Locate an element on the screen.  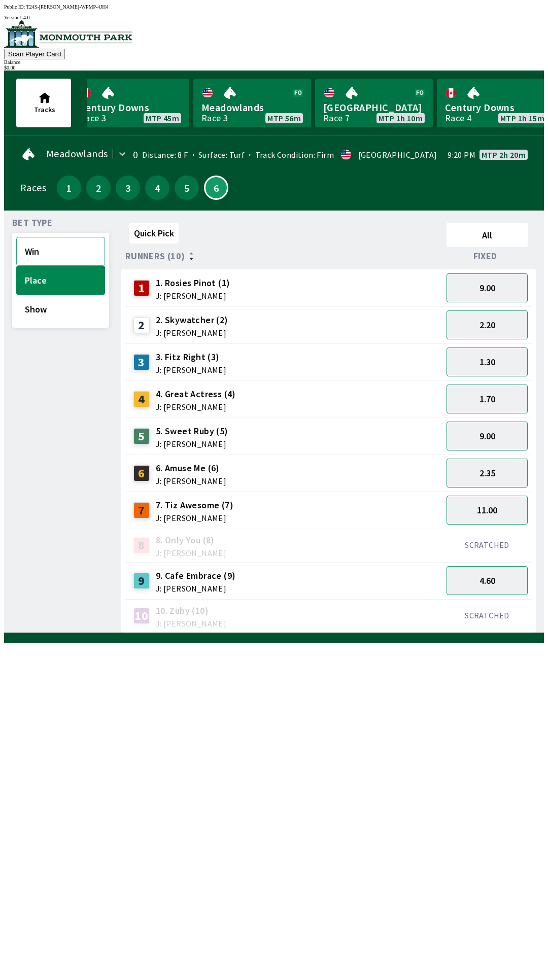
span: 4. Great Actress (4) is located at coordinates (196, 394).